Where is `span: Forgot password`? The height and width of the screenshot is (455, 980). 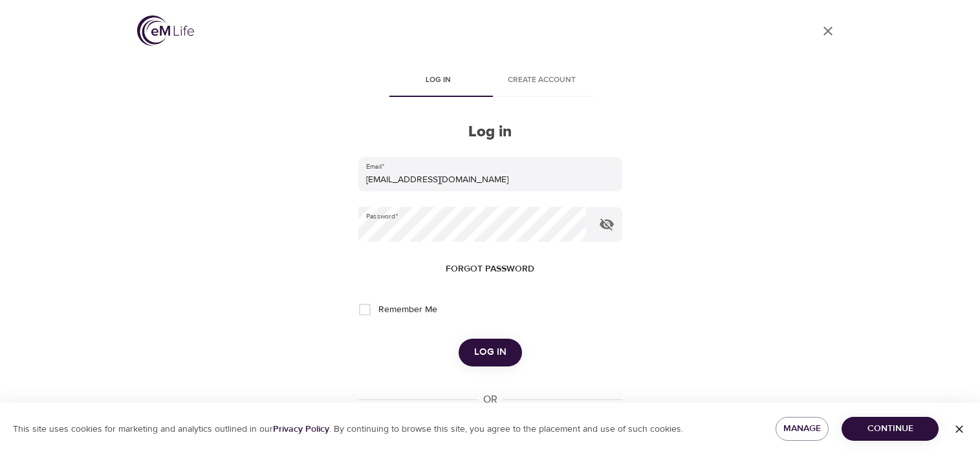
span: Forgot password is located at coordinates (490, 269).